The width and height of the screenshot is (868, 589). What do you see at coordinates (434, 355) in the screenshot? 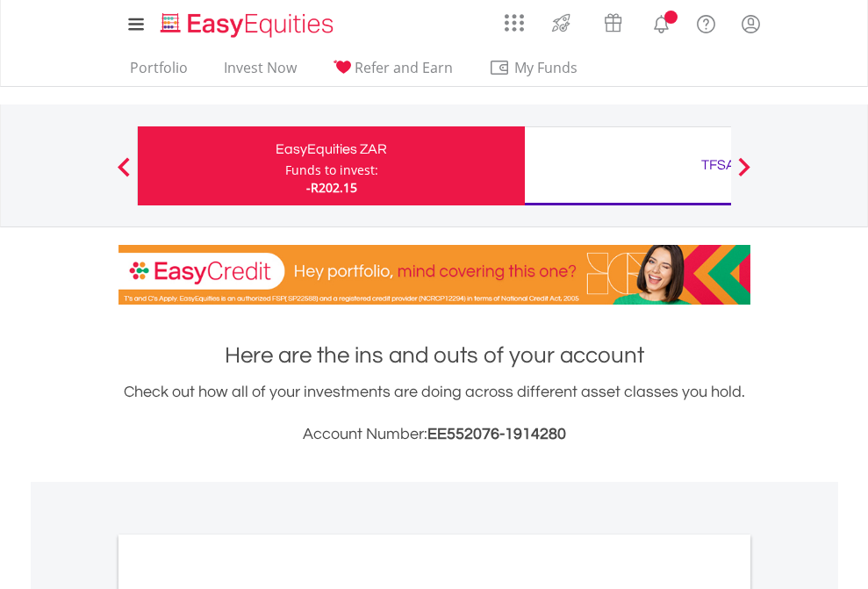
I see `h1: Here are the ins and outs of your account` at bounding box center [434, 355].